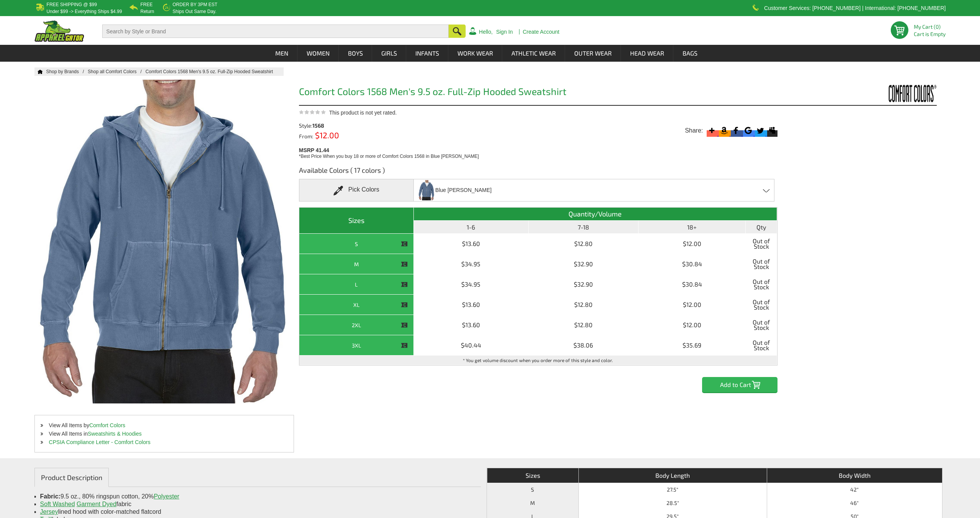 The width and height of the screenshot is (980, 518). I want to click on div: Pick Colors, so click(356, 190).